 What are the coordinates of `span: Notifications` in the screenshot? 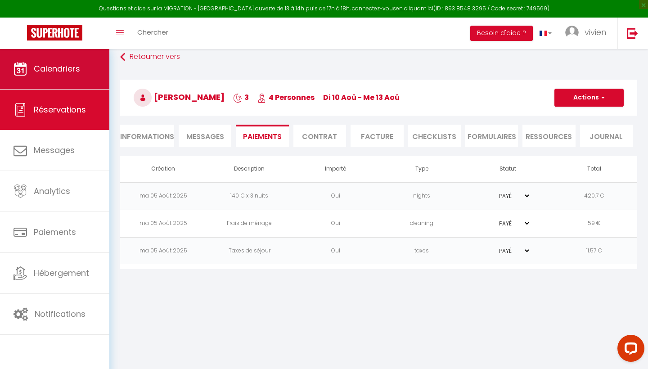 It's located at (60, 314).